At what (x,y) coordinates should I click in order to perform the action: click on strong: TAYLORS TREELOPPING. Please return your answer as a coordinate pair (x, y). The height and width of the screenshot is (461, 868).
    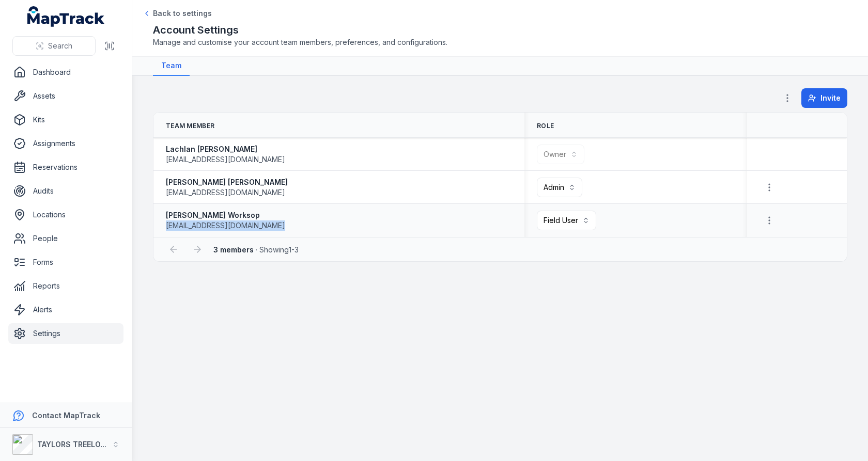
    Looking at the image, I should click on (80, 445).